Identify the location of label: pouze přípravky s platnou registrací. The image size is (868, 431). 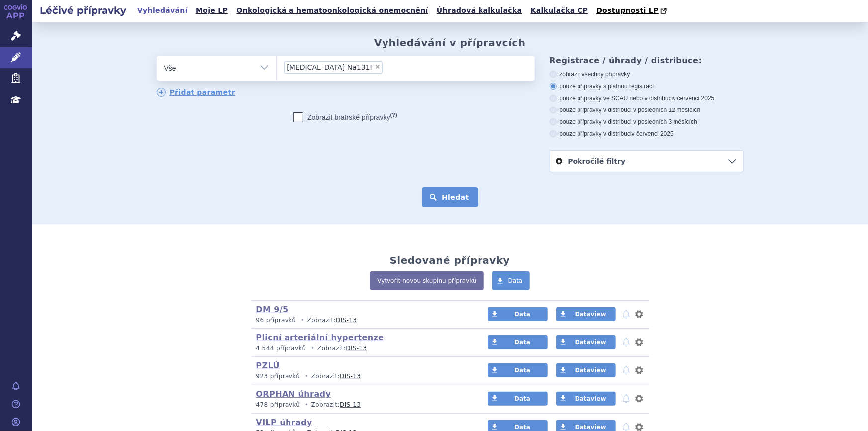
(647, 86).